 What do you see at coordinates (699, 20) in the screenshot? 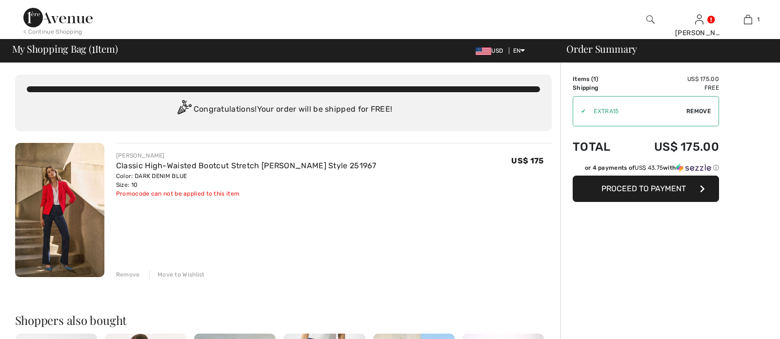
I see `img: My Info` at bounding box center [699, 20].